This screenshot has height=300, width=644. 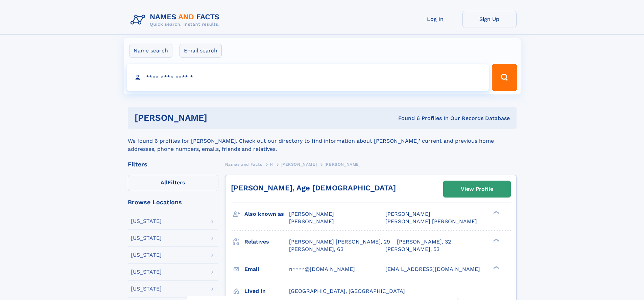 I want to click on h3: Also known as, so click(x=267, y=214).